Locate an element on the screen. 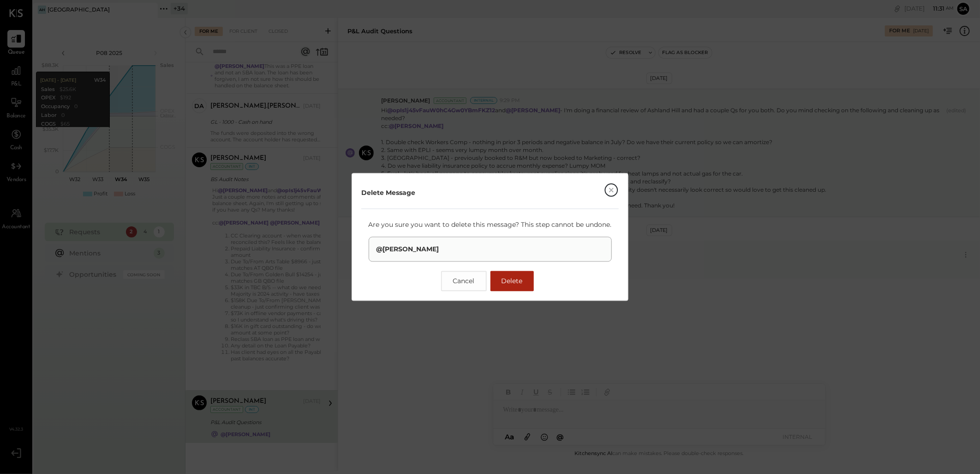  button: Delete is located at coordinates (512, 282).